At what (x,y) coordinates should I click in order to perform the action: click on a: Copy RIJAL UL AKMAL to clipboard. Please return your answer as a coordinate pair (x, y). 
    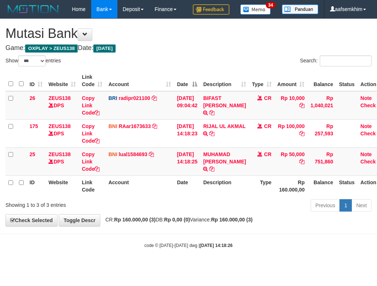
    Looking at the image, I should click on (212, 134).